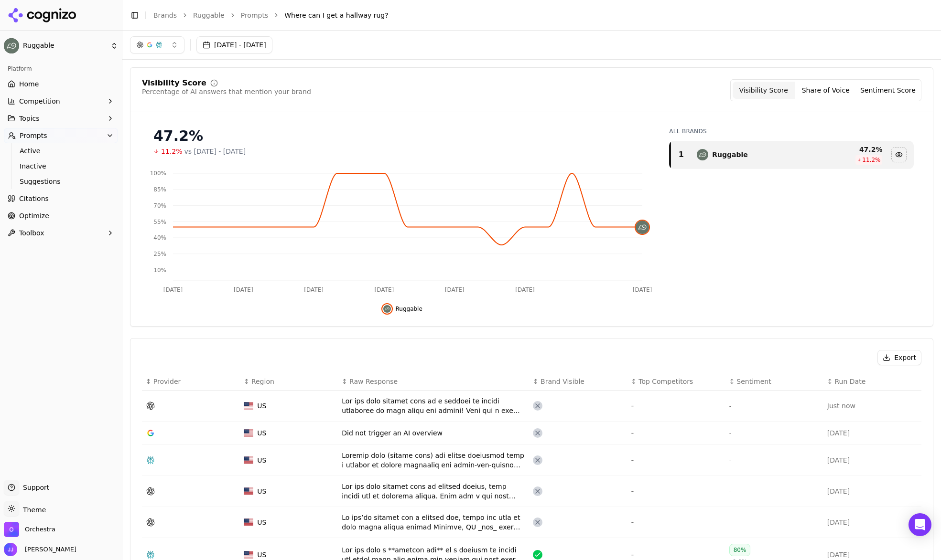 This screenshot has height=560, width=941. I want to click on button: Topics, so click(61, 119).